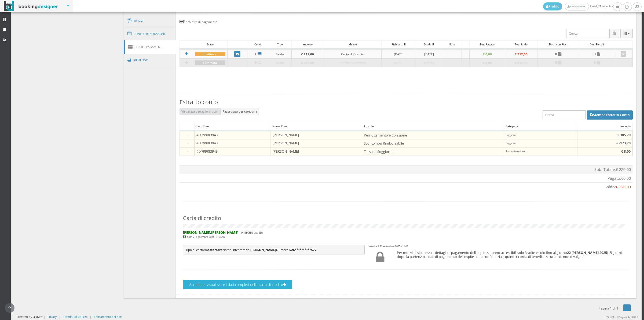 The image size is (644, 320). Describe the element at coordinates (433, 143) in the screenshot. I see `h5: Sconto non Rimborsabile` at that location.